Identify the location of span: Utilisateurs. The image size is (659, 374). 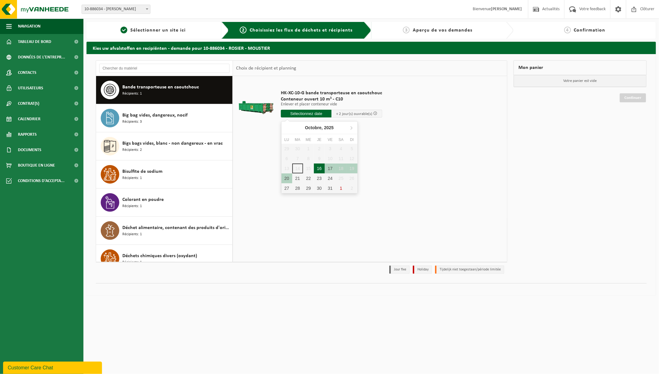
(31, 88).